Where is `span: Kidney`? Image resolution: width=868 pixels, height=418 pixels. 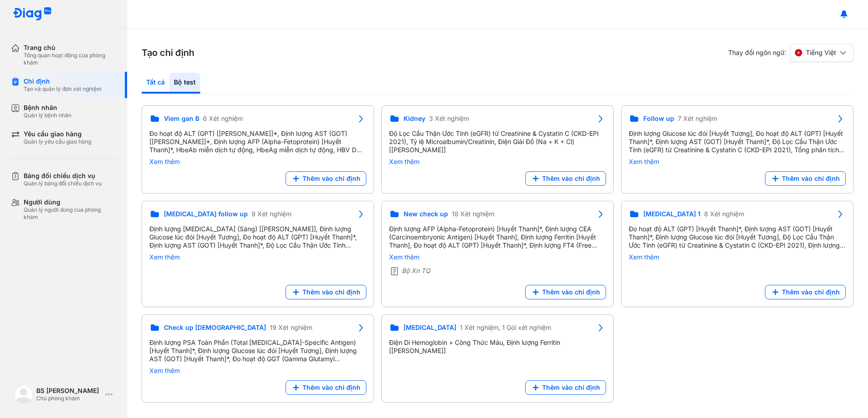 span: Kidney is located at coordinates (414, 119).